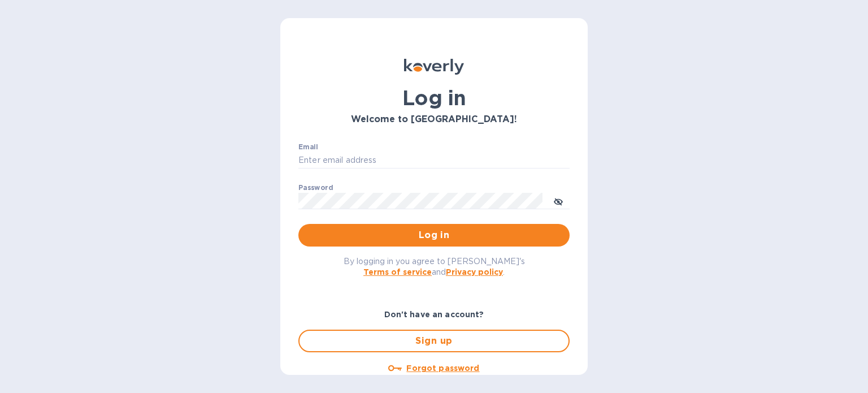  What do you see at coordinates (434, 235) in the screenshot?
I see `button: Log in` at bounding box center [434, 235].